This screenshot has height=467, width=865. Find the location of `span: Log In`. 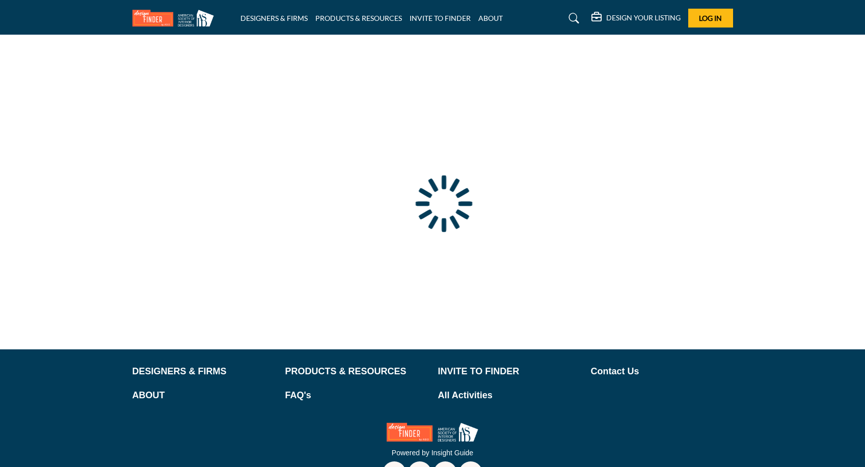

span: Log In is located at coordinates (710, 18).